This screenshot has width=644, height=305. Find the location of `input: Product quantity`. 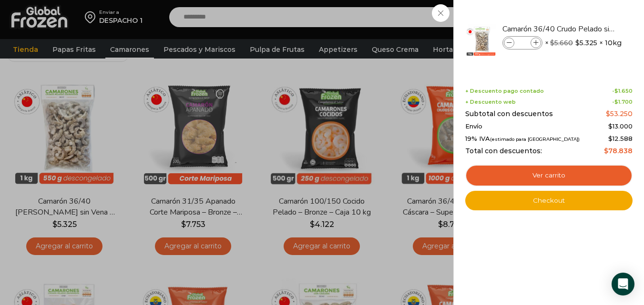

input: Product quantity is located at coordinates (522, 43).